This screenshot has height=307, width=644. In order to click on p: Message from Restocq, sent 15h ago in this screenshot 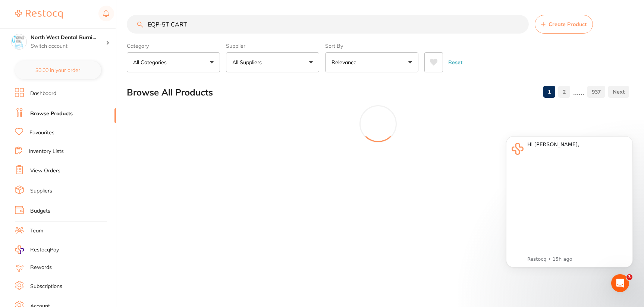, I will do `click(82, 134)`.